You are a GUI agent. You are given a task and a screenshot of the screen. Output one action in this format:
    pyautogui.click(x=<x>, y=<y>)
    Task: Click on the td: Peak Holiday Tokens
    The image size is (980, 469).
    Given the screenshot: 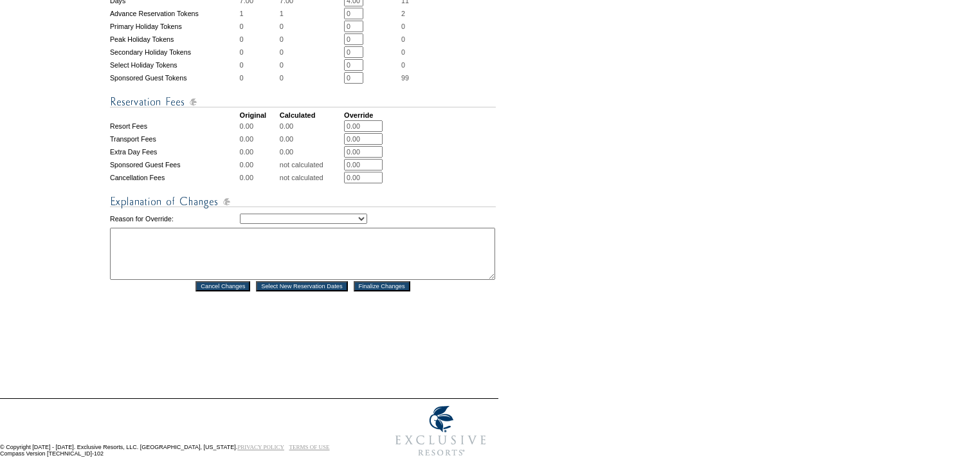 What is the action you would take?
    pyautogui.click(x=174, y=39)
    